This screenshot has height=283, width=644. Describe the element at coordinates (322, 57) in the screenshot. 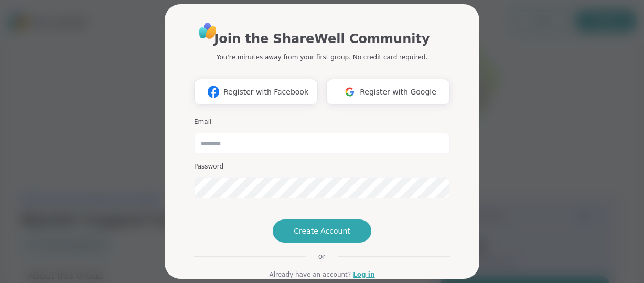

I see `p: You're minutes away from your first group. No credit card required.` at that location.